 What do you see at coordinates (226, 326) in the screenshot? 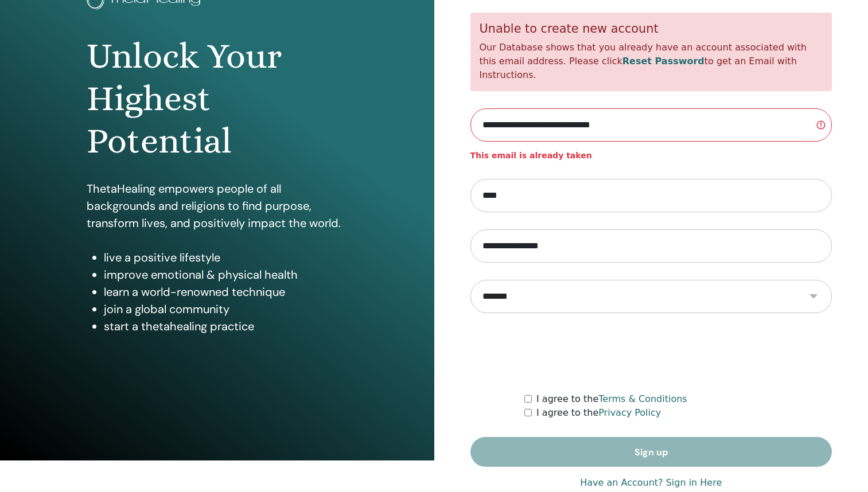
I see `li: start a thetahealing practice` at bounding box center [226, 326].